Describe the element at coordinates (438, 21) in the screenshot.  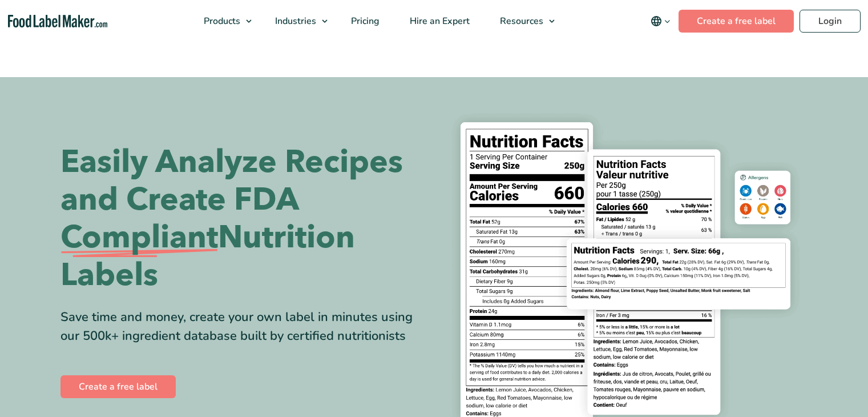
I see `span: Hire an Expert` at that location.